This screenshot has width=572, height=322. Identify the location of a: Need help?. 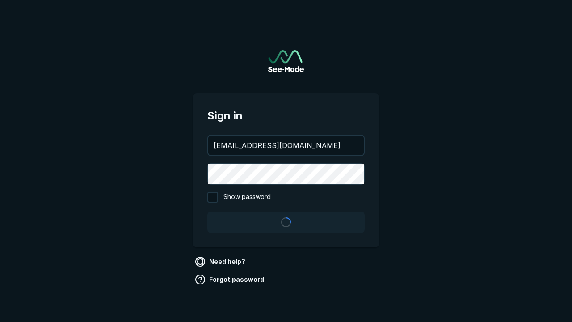
(221, 261).